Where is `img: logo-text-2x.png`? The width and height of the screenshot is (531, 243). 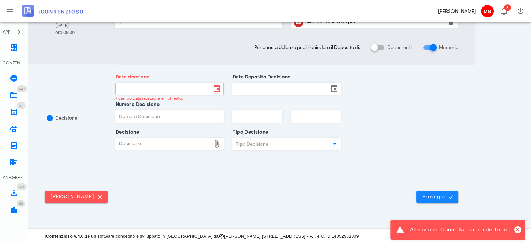
img: logo-text-2x.png is located at coordinates (52, 11).